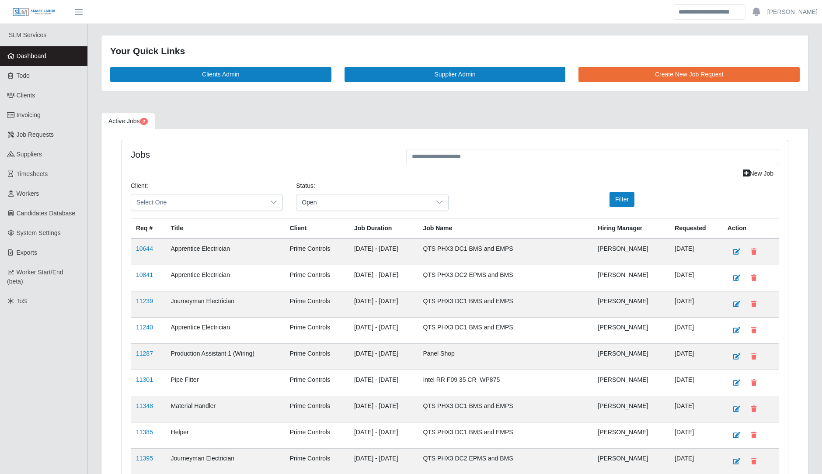 The width and height of the screenshot is (822, 474). What do you see at coordinates (758, 174) in the screenshot?
I see `a: New Job` at bounding box center [758, 174].